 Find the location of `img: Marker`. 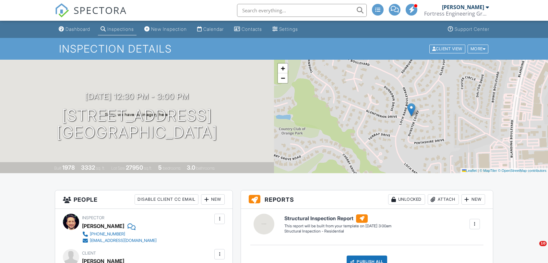

img: Marker is located at coordinates (411, 110).